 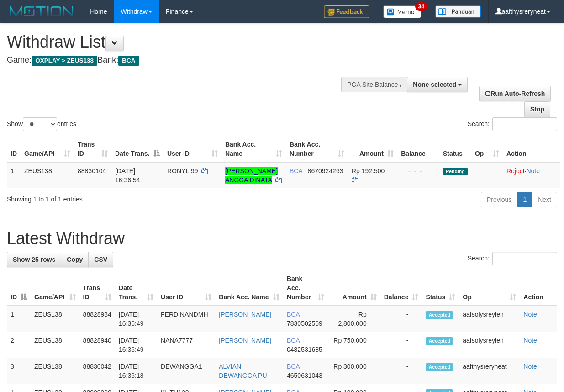 I want to click on a: Reject, so click(x=516, y=171).